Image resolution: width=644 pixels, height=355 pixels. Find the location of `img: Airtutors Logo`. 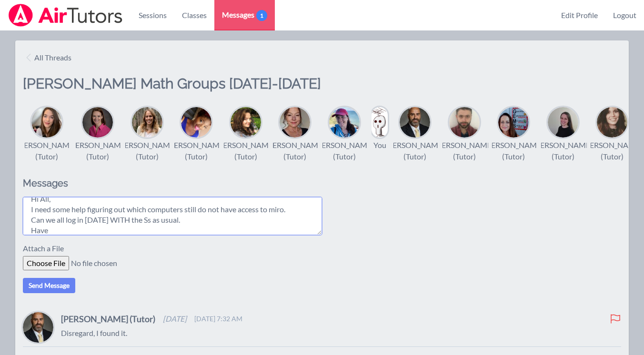

img: Airtutors Logo is located at coordinates (65, 15).